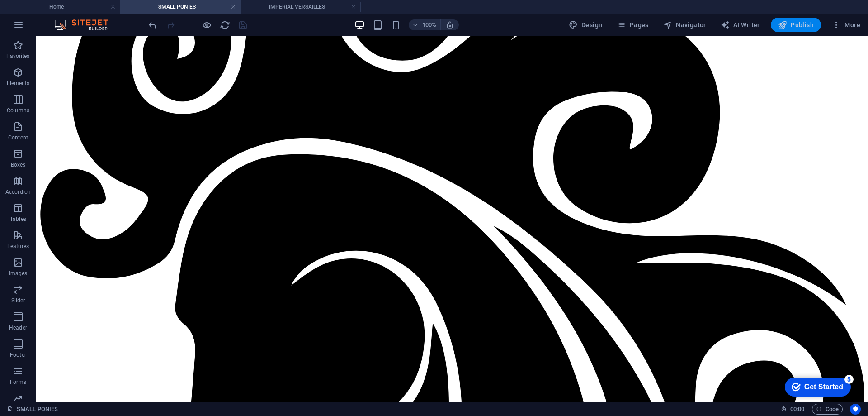 The width and height of the screenshot is (868, 416). What do you see at coordinates (632, 25) in the screenshot?
I see `span: Pages` at bounding box center [632, 25].